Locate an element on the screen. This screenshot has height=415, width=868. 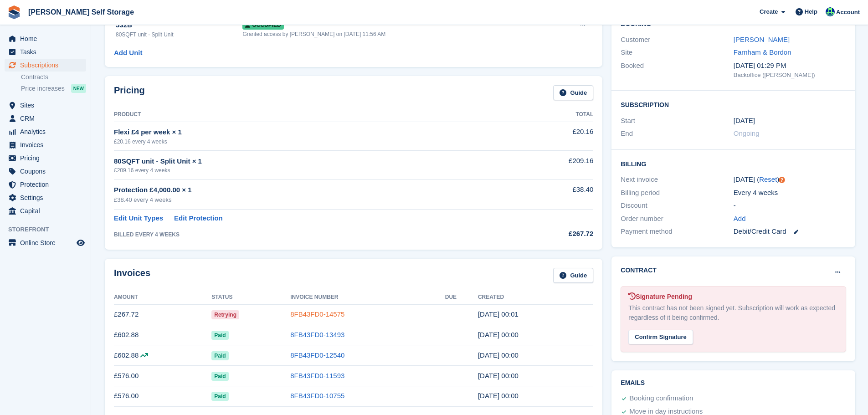
span: Help is located at coordinates (811, 12).